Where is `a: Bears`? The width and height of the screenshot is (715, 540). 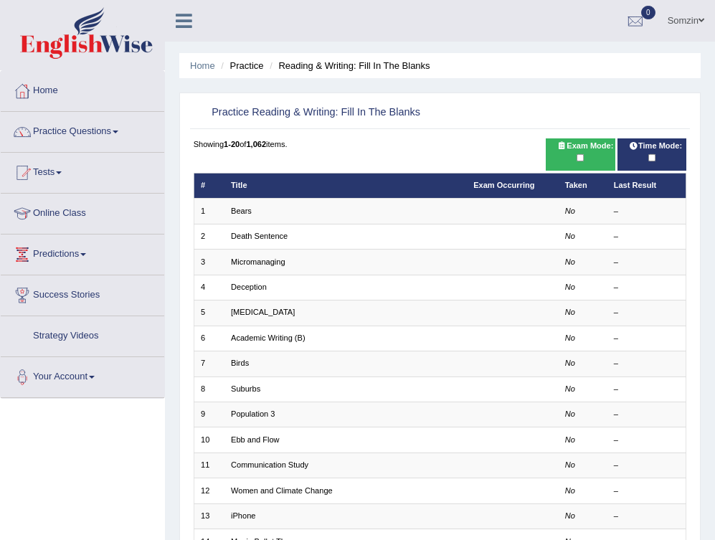 a: Bears is located at coordinates (241, 211).